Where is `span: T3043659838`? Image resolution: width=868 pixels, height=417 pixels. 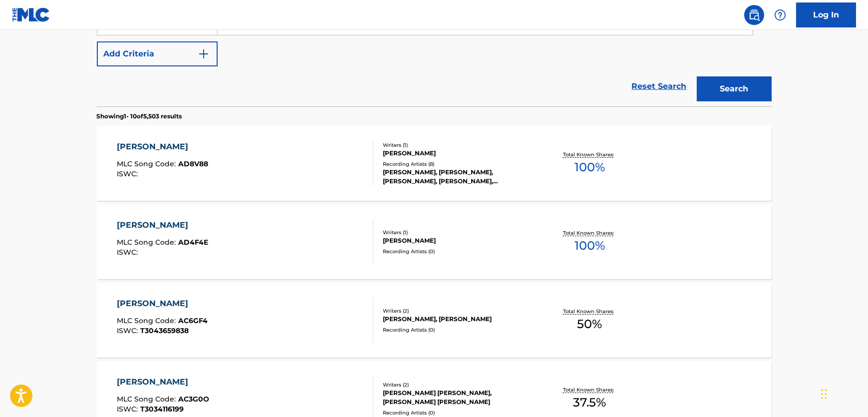 span: T3043659838 is located at coordinates (164, 331).